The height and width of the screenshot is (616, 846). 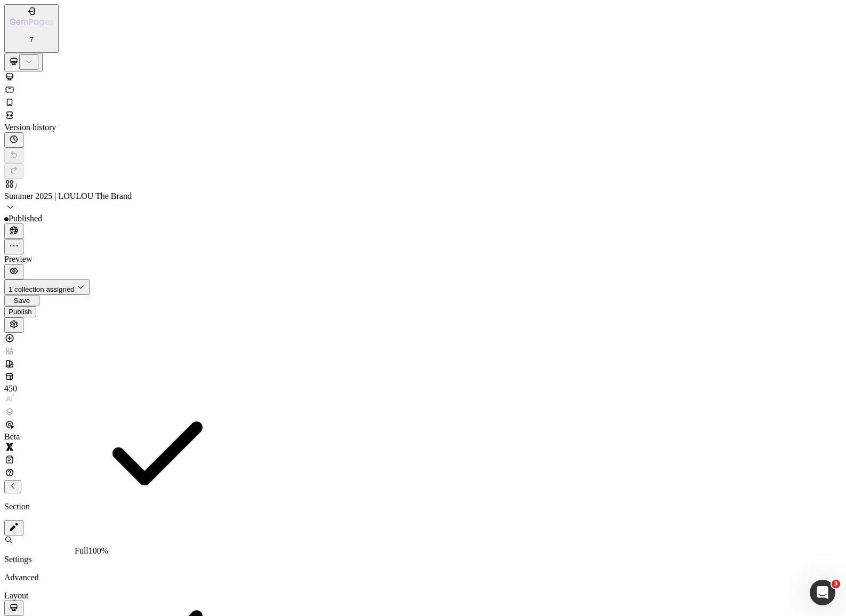 I want to click on button: Publish, so click(x=20, y=311).